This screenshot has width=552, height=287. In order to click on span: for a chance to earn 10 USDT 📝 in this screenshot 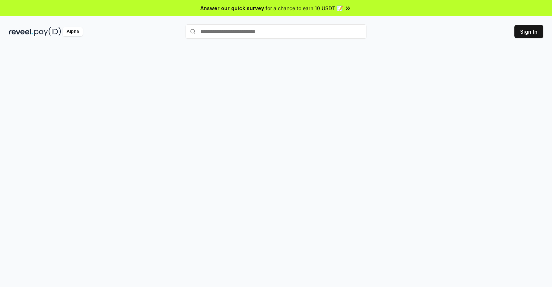, I will do `click(304, 8)`.